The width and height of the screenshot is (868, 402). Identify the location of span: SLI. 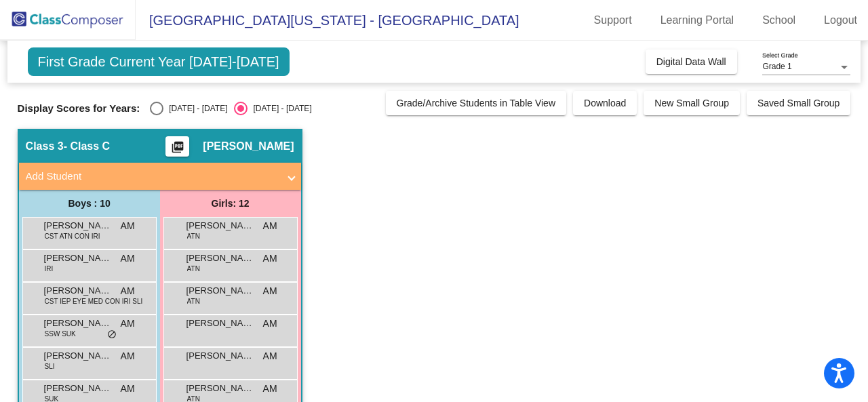
(50, 366).